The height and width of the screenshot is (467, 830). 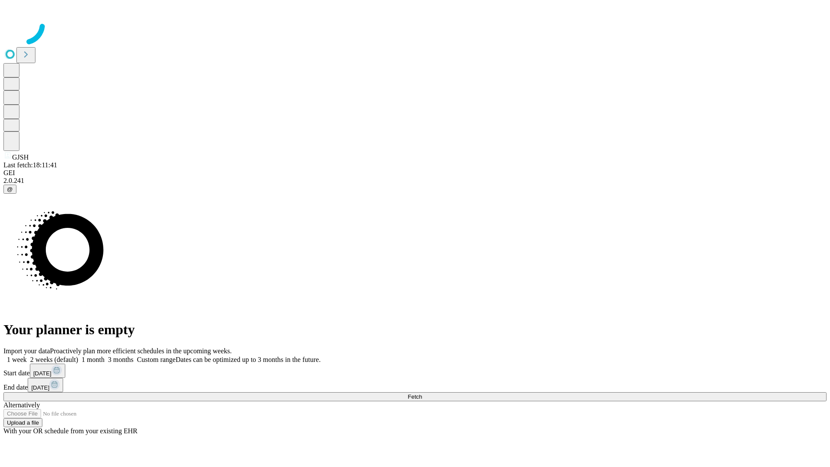 What do you see at coordinates (54, 359) in the screenshot?
I see `span: 2 weeks (default)` at bounding box center [54, 359].